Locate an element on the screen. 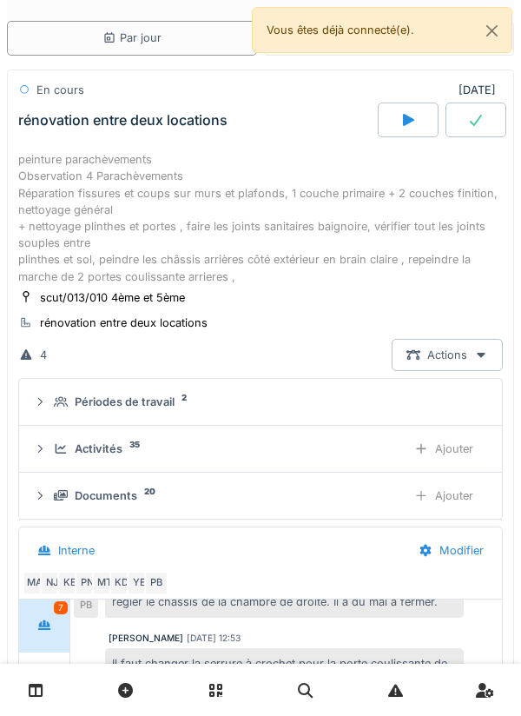  div: Interne is located at coordinates (76, 550).